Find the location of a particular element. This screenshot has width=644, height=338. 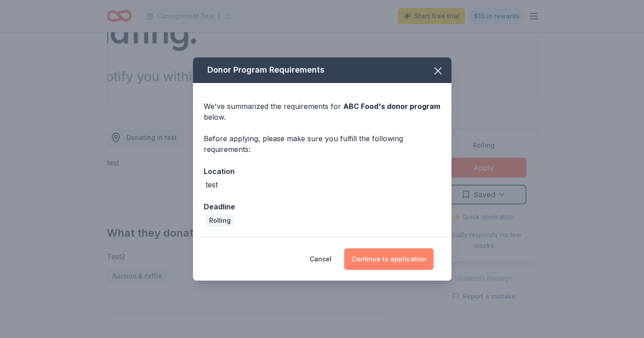

button: Continue to application is located at coordinates (388, 259).